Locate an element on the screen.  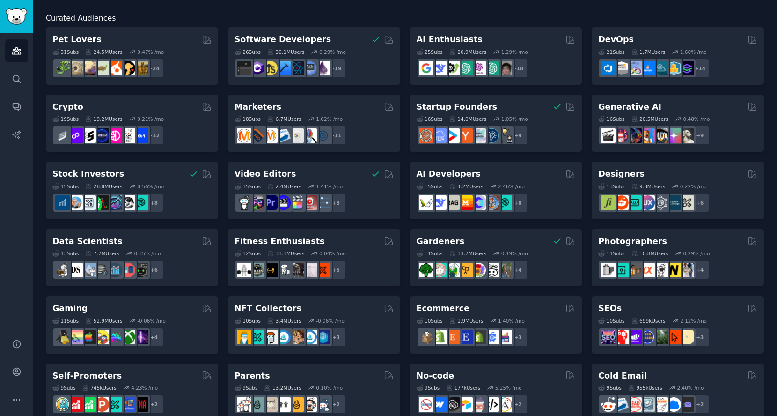
img: azuredevops is located at coordinates (608, 68).